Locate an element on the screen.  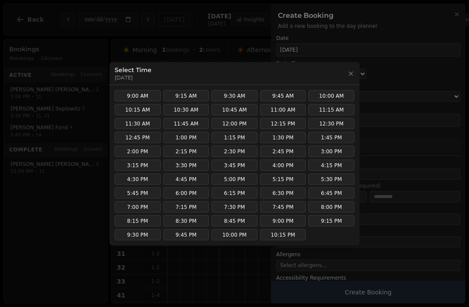
button: 9:30 PM is located at coordinates (138, 235).